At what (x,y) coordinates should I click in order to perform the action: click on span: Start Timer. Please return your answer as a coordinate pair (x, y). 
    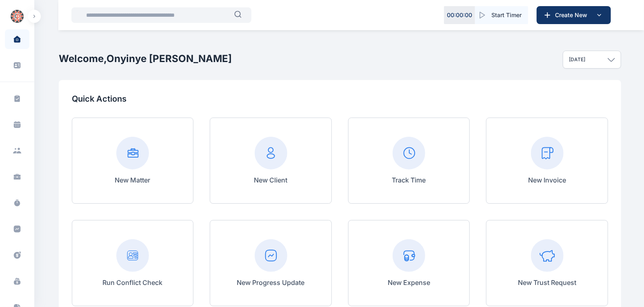
    Looking at the image, I should click on (506, 16).